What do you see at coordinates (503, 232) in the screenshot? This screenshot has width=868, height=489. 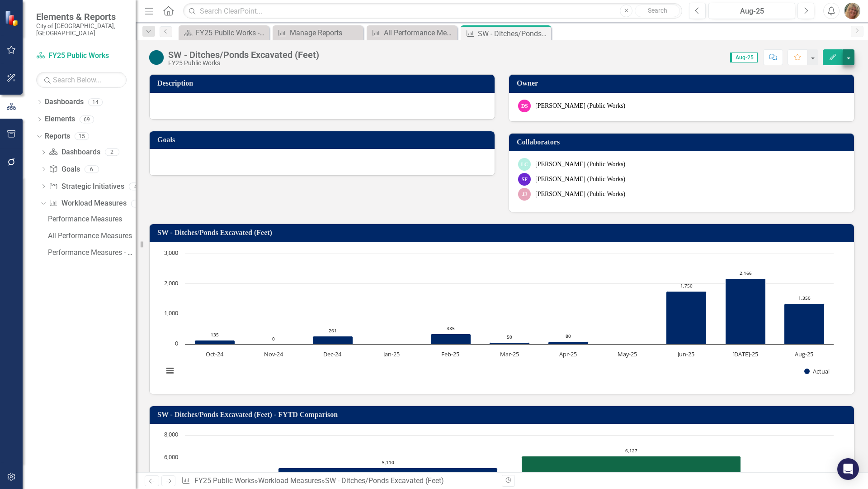 I see `h3: SW - Ditches/Ponds Excavated (Feet)` at bounding box center [503, 232].